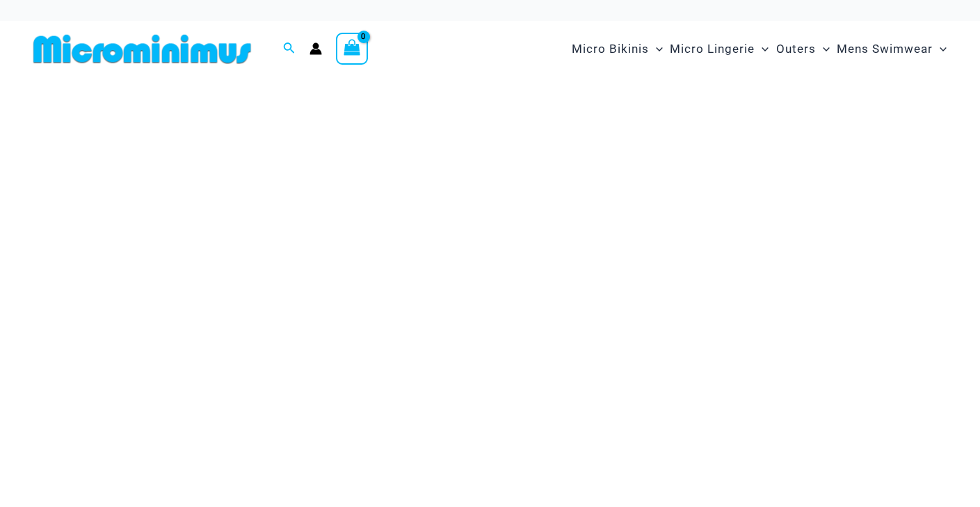 This screenshot has height=507, width=980. Describe the element at coordinates (289, 49) in the screenshot. I see `a: Search icon link` at that location.